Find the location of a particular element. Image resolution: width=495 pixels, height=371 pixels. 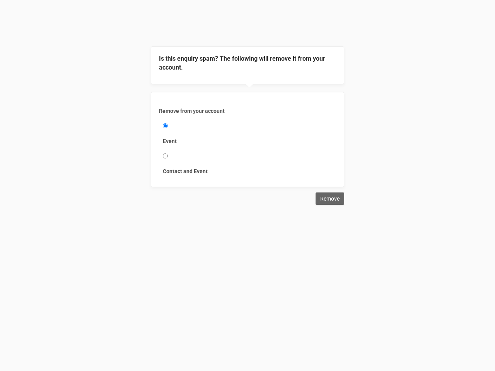

legend: Is this enquiry spam? The following will remove it from your account. is located at coordinates (247, 63).